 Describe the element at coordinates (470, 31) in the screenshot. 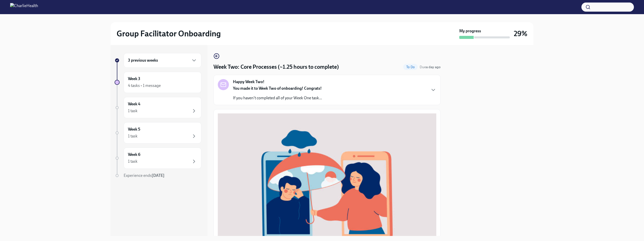

I see `strong: My progress` at that location.